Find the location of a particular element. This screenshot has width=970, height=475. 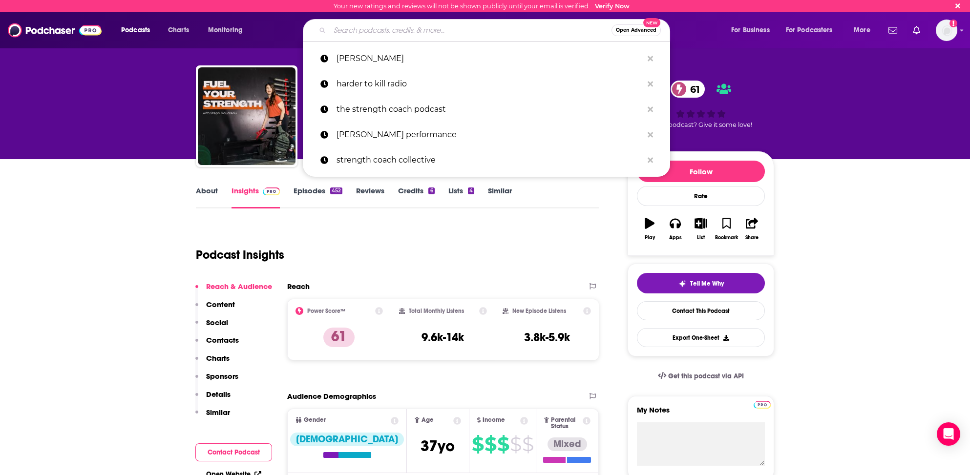

a: InsightsPodchaser Pro is located at coordinates (255, 197).